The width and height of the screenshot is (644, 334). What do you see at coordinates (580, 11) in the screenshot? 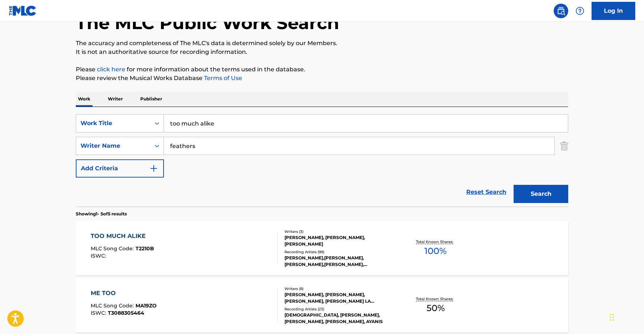
I see `img: help` at bounding box center [580, 11].